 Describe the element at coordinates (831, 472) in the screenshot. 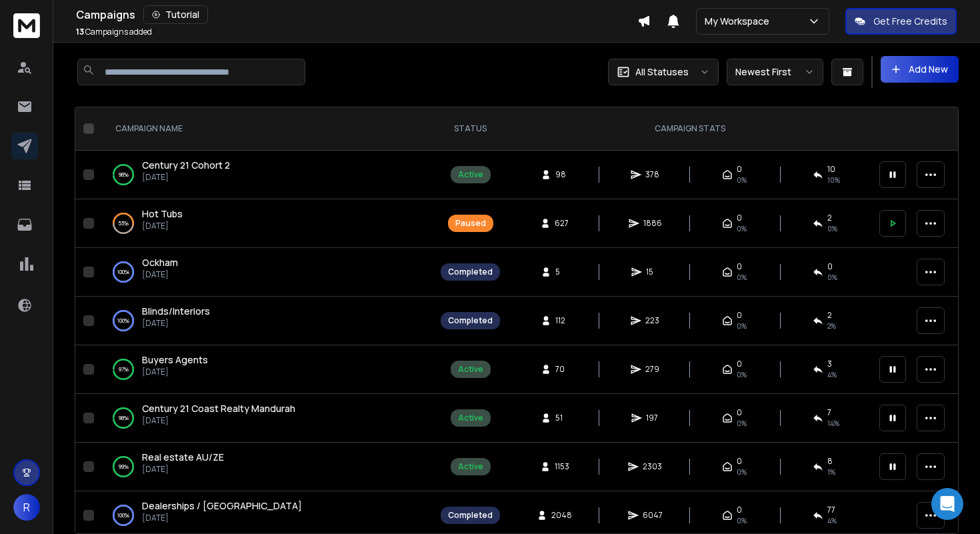

I see `span: 1 %` at that location.